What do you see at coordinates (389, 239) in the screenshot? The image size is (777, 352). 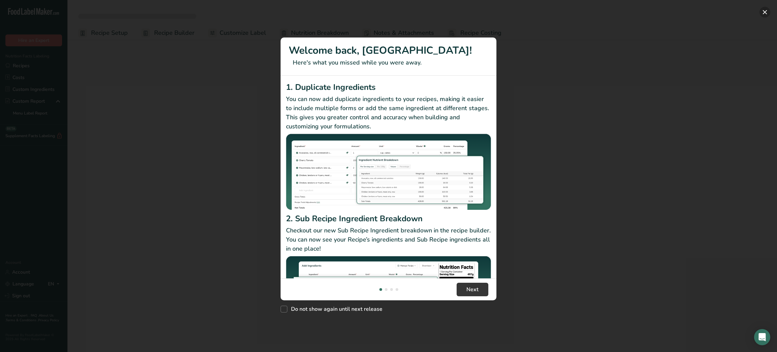 I see `p: Checkout our new Sub Recipe Ingredient breakdown in the recipe builder. You can now see your Reci...` at bounding box center [389, 239].